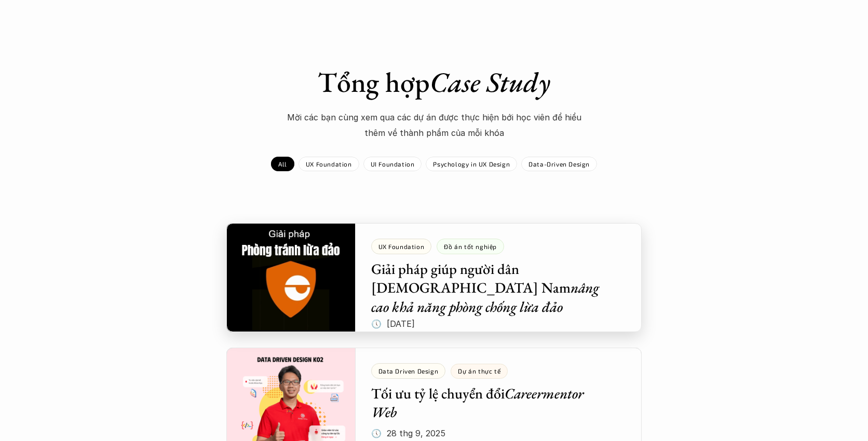 The image size is (868, 441). Describe the element at coordinates (490, 82) in the screenshot. I see `em: Case Study` at that location.